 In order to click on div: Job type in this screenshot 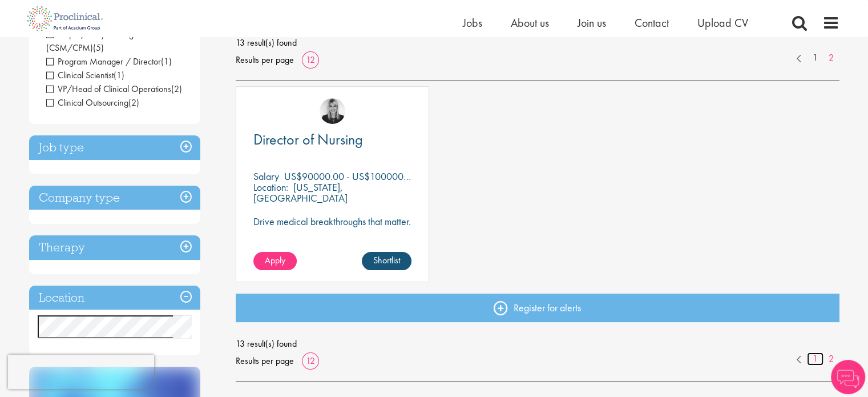, I will do `click(115, 147)`.